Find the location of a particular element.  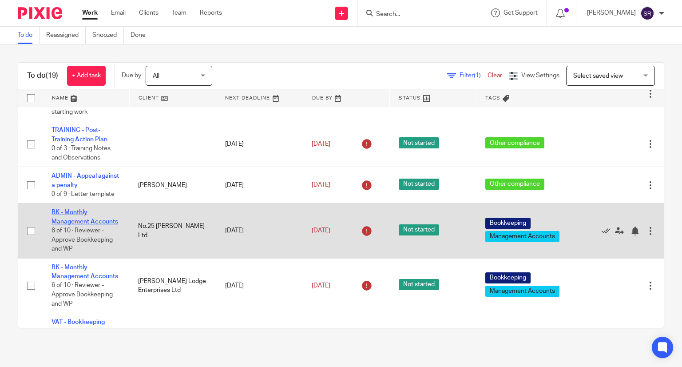

span: Get Support is located at coordinates (521, 13).